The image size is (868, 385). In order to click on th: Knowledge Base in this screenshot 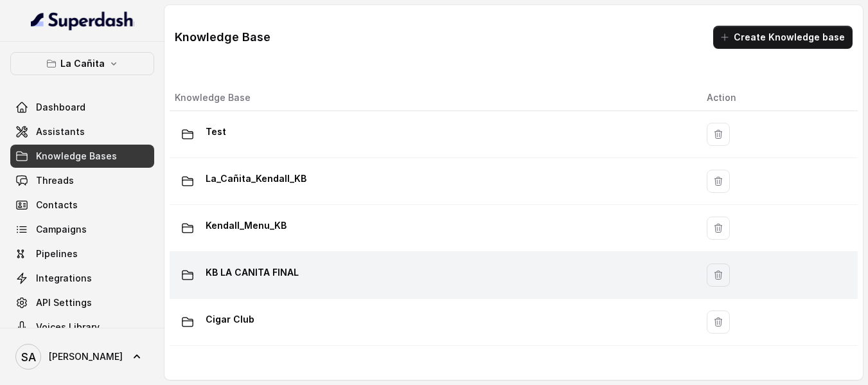, I will do `click(433, 98)`.